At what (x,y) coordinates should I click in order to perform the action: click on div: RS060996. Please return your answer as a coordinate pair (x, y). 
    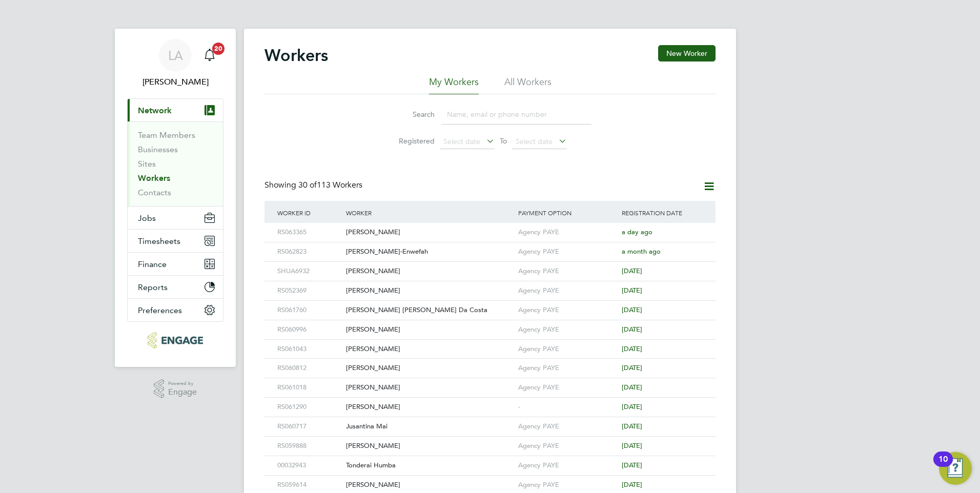
    Looking at the image, I should click on (309, 330).